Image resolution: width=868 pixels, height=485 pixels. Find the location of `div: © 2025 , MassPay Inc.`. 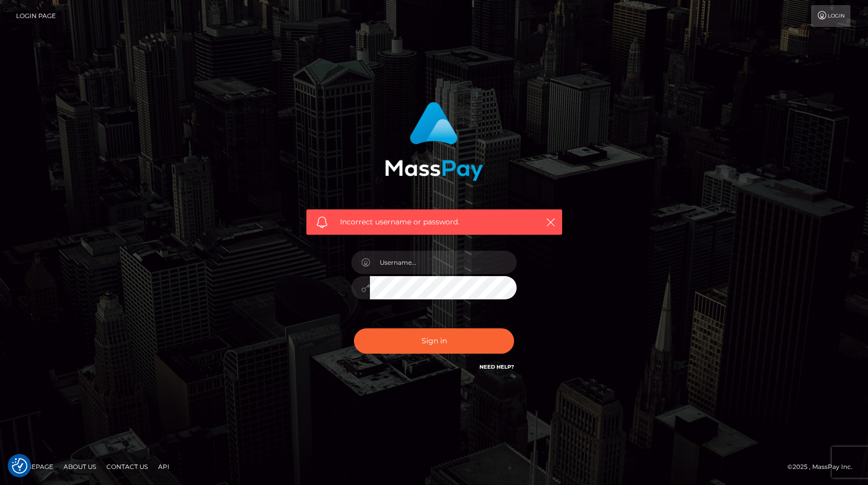

div: © 2025 , MassPay Inc. is located at coordinates (823, 466).